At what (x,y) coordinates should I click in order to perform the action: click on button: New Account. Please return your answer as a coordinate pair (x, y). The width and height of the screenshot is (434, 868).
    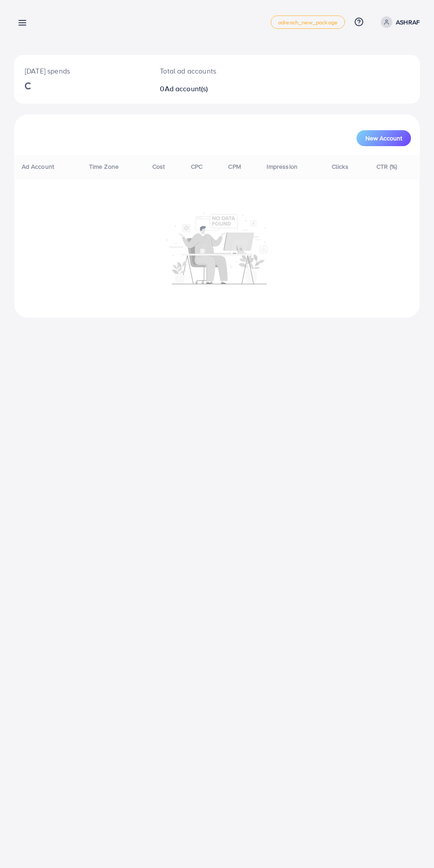
    Looking at the image, I should click on (383, 138).